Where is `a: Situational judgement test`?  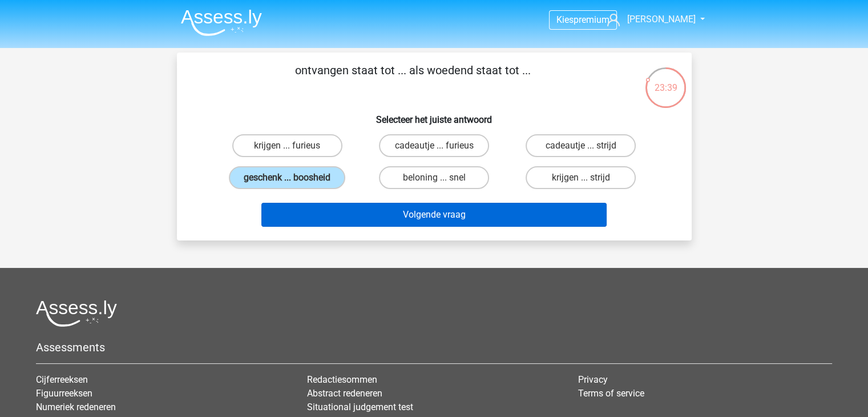
a: Situational judgement test is located at coordinates (360, 407).